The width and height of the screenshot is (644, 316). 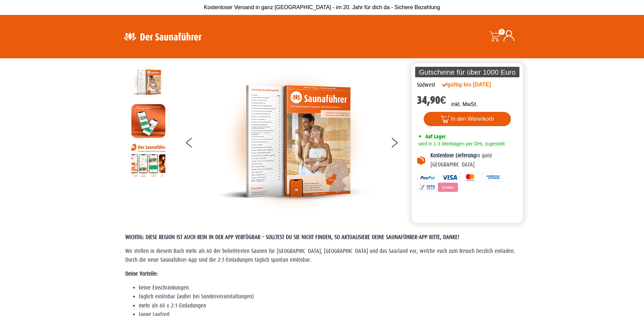 I want to click on div: Südwest, so click(x=426, y=85).